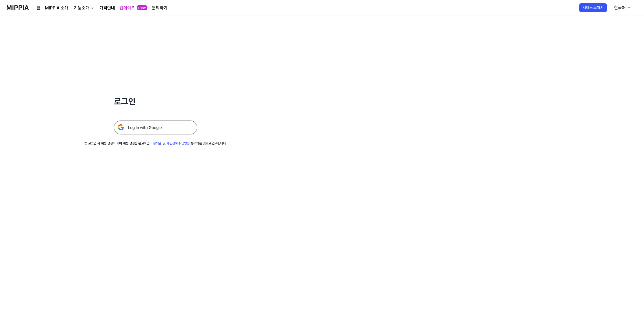  What do you see at coordinates (82, 8) in the screenshot?
I see `div: 기능소개` at bounding box center [82, 8].